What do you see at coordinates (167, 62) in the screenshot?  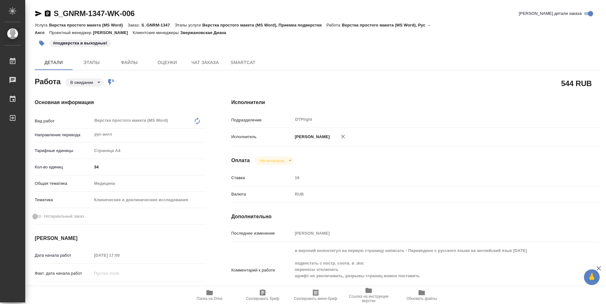 I see `span: Оценки` at bounding box center [167, 62].